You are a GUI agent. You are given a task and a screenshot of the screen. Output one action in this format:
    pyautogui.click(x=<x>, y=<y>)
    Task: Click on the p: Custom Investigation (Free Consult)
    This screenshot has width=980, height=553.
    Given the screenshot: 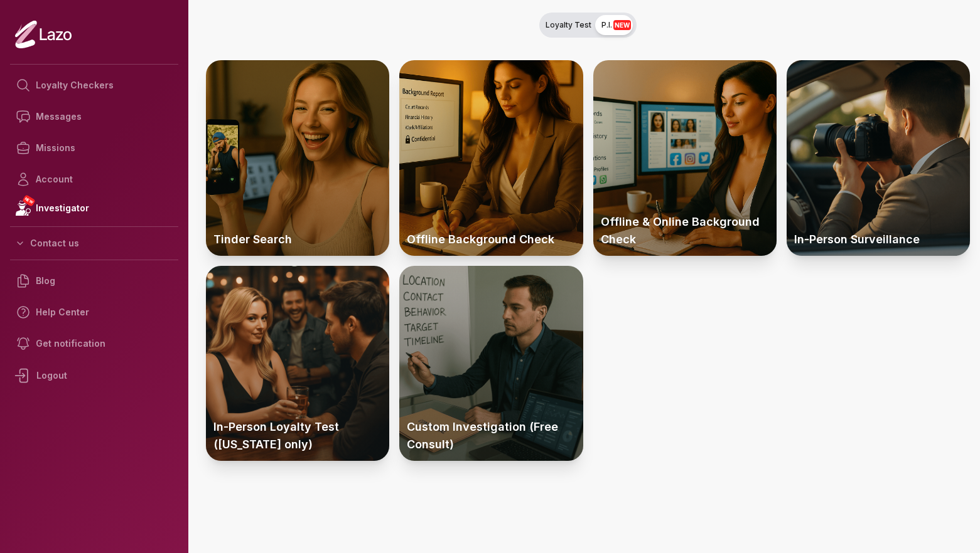 What is the action you would take?
    pyautogui.click(x=491, y=436)
    